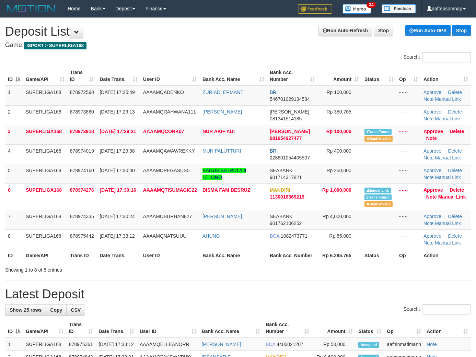 Image resolution: width=476 pixels, height=357 pixels. Describe the element at coordinates (226, 190) in the screenshot. I see `a: BISMA FAM BESRUZ` at that location.